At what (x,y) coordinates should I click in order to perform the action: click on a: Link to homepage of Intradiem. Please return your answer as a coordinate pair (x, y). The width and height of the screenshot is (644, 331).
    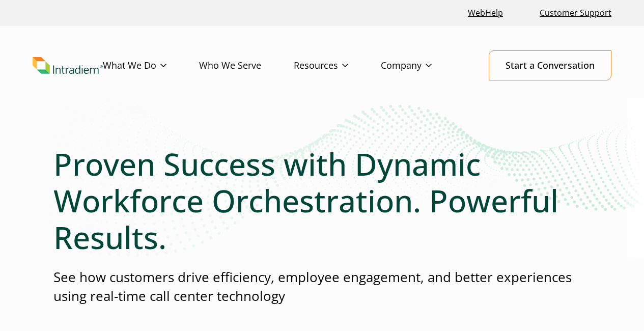
    Looking at the image, I should click on (68, 66).